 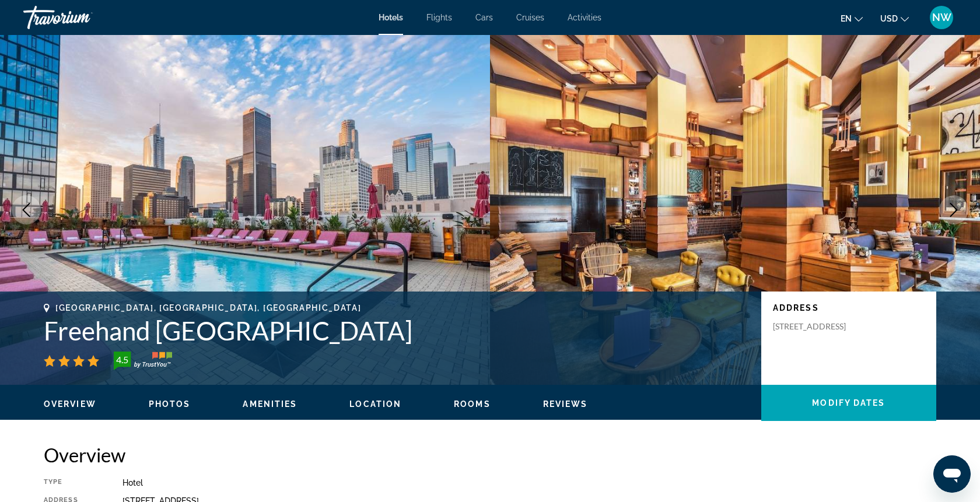 I want to click on button: Reviews, so click(x=565, y=404).